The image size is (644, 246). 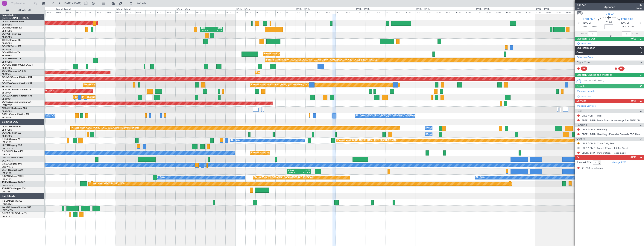 What do you see at coordinates (6, 151) in the screenshot?
I see `span: CS-DOU` at bounding box center [6, 151].